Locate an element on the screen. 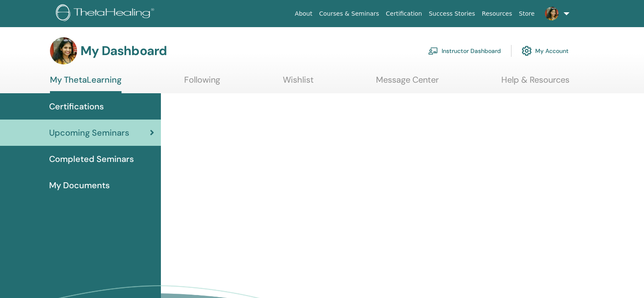 Image resolution: width=644 pixels, height=298 pixels. a: My ThetaLearning is located at coordinates (86, 84).